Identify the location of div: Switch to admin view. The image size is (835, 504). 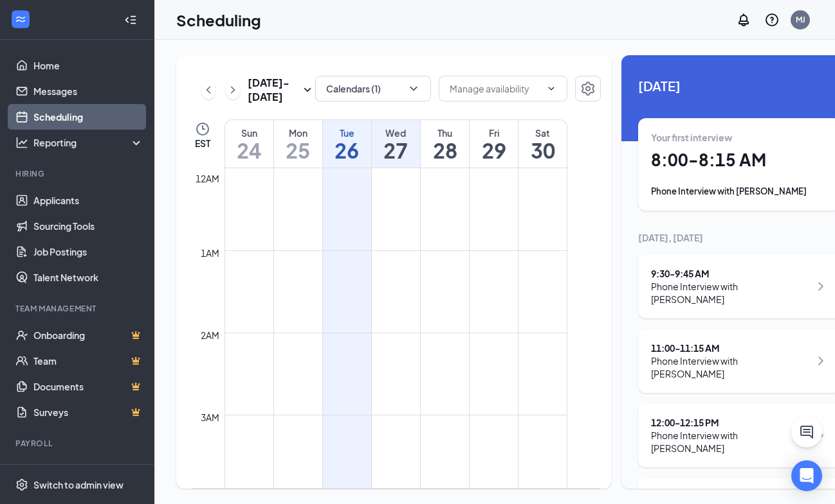
(79, 486).